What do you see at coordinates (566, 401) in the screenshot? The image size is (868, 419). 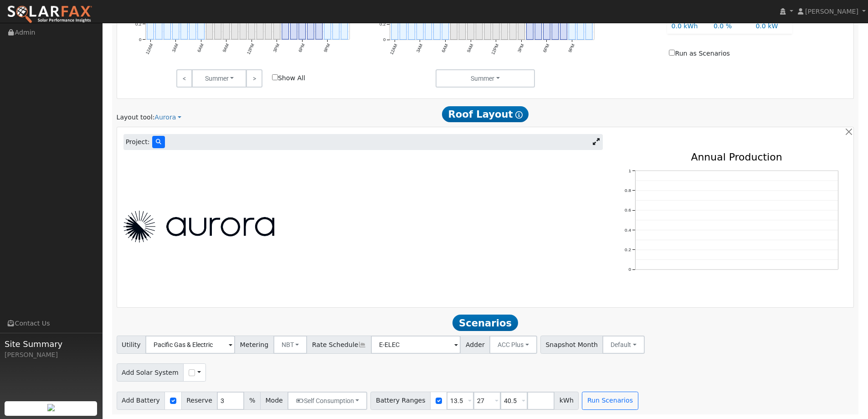 I see `span: kWh` at bounding box center [566, 401].